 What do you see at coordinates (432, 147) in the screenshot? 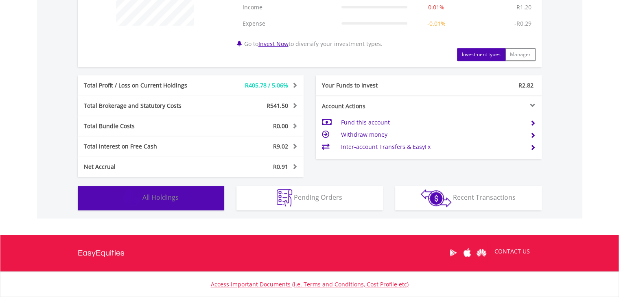
I see `td: Inter-account Transfers & EasyFx` at bounding box center [432, 147].